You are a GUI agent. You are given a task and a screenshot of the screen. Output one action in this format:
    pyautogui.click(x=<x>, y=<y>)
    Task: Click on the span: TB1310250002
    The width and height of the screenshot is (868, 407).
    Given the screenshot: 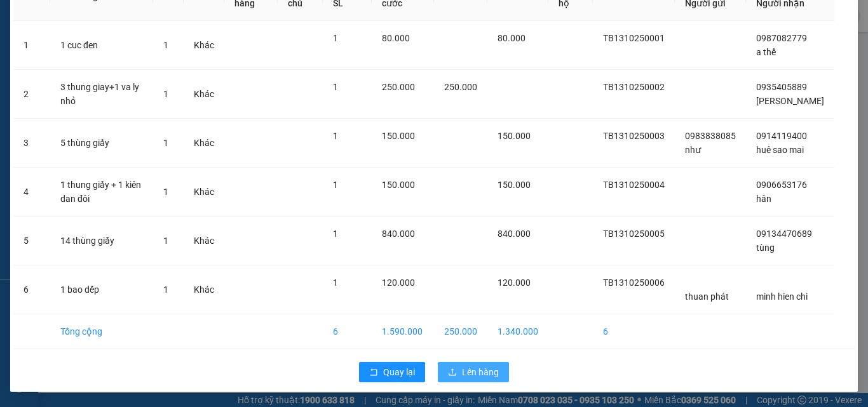 What is the action you would take?
    pyautogui.click(x=633, y=87)
    